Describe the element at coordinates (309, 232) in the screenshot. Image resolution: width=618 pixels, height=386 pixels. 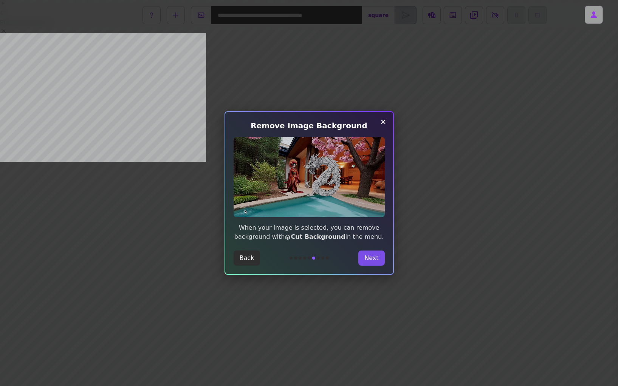
I see `p: When your image is selected, you can remove background with in the menu.` at that location.